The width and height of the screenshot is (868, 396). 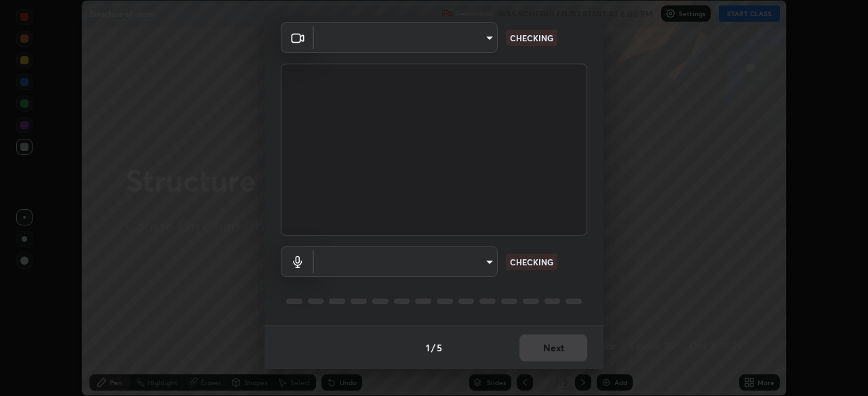 I want to click on h4: 5, so click(x=439, y=347).